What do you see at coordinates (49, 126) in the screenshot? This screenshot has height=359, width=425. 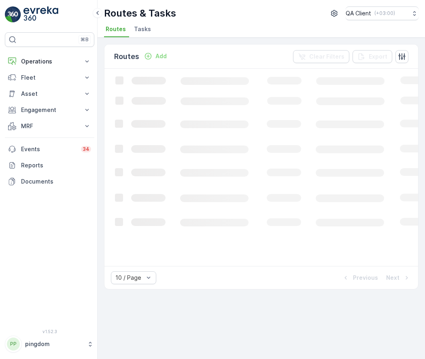 I see `button: MRF` at bounding box center [49, 126].